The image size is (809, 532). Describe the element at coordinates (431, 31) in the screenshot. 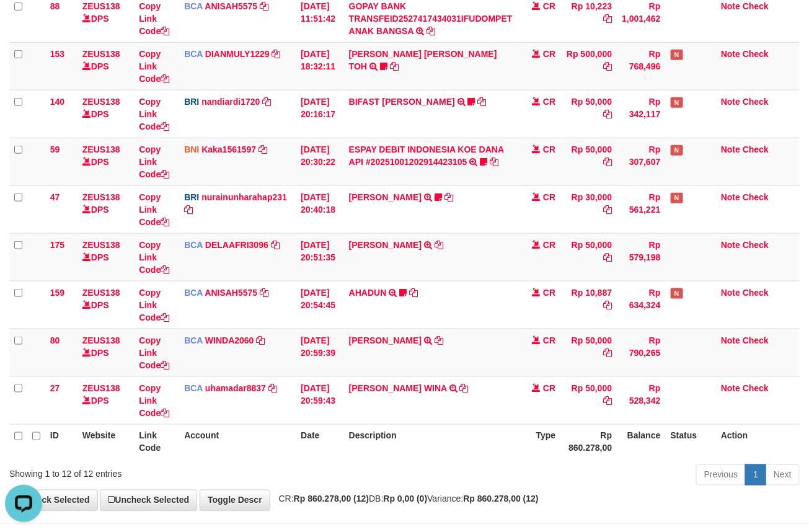

I see `a: Copy GOPAY BANK TRANSFEID2527417434031IFUDOMPET ANAK BANGSA to clipboard` at that location.